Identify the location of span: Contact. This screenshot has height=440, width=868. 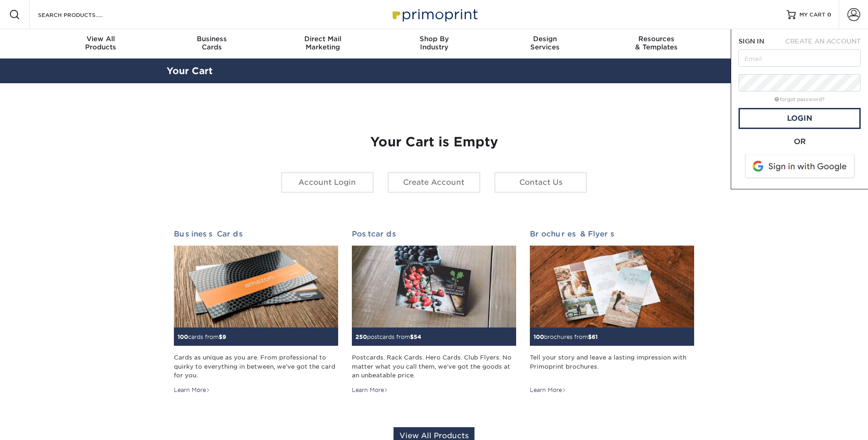
(768, 39).